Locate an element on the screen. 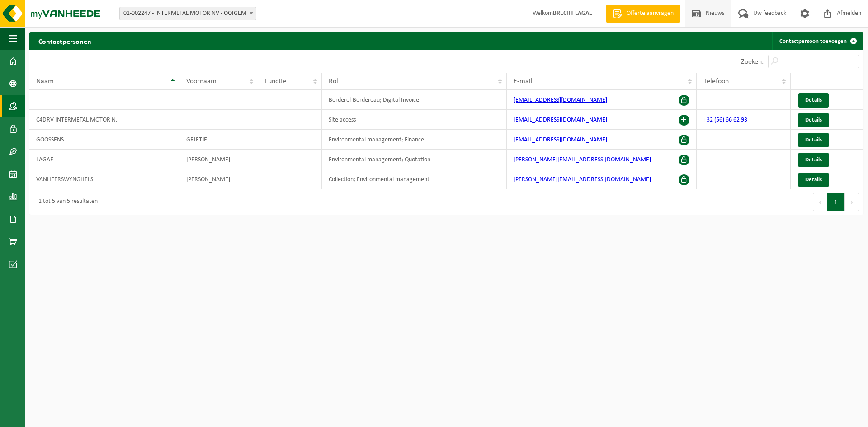  div: 1 tot 5 van 5 resultaten is located at coordinates (66, 202).